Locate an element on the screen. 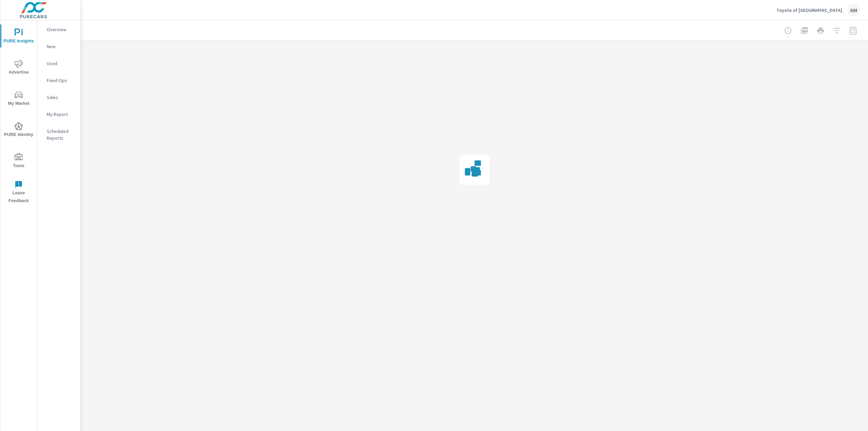 The width and height of the screenshot is (868, 431). p: Used is located at coordinates (61, 63).